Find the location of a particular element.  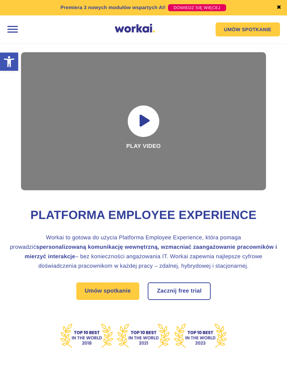

p: Premiera 3 nowych modułów wspartych AI! is located at coordinates (113, 7).